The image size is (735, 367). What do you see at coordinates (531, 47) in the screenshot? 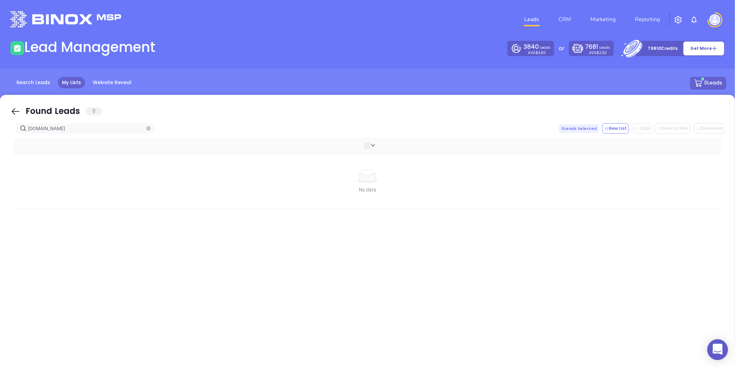
I see `span: 3840` at bounding box center [531, 47].